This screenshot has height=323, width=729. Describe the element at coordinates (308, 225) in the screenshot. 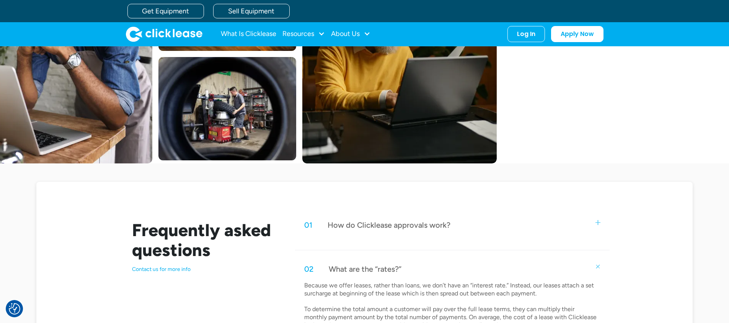

I see `div: 01` at that location.